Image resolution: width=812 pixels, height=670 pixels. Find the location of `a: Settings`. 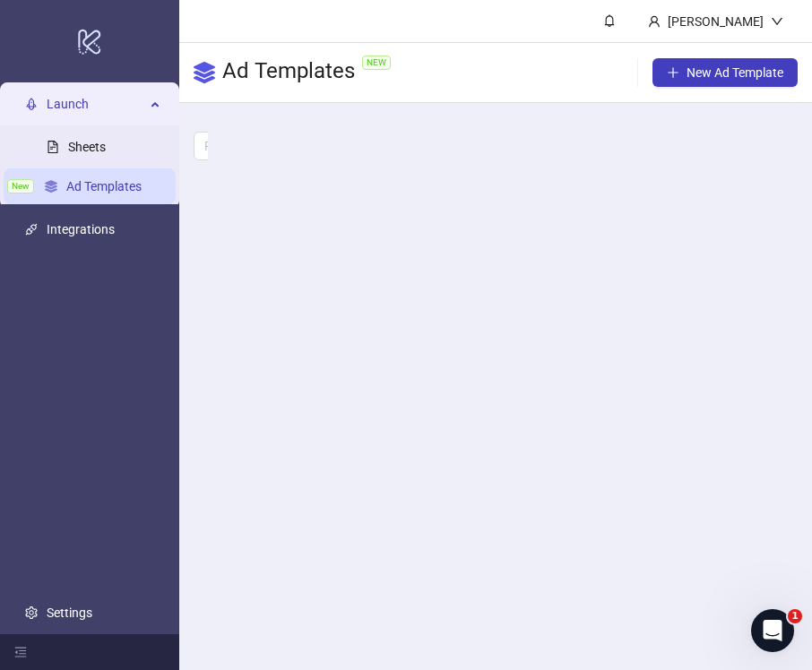

a: Settings is located at coordinates (69, 613).